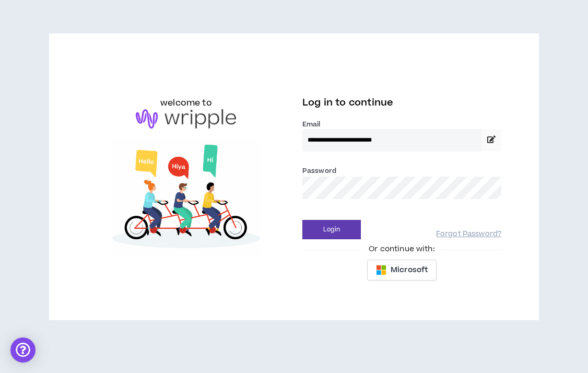 This screenshot has width=588, height=373. What do you see at coordinates (402, 249) in the screenshot?
I see `span: Or continue with:` at bounding box center [402, 249].